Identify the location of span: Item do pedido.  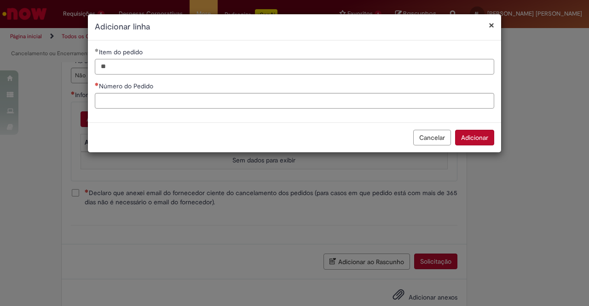
(121, 52).